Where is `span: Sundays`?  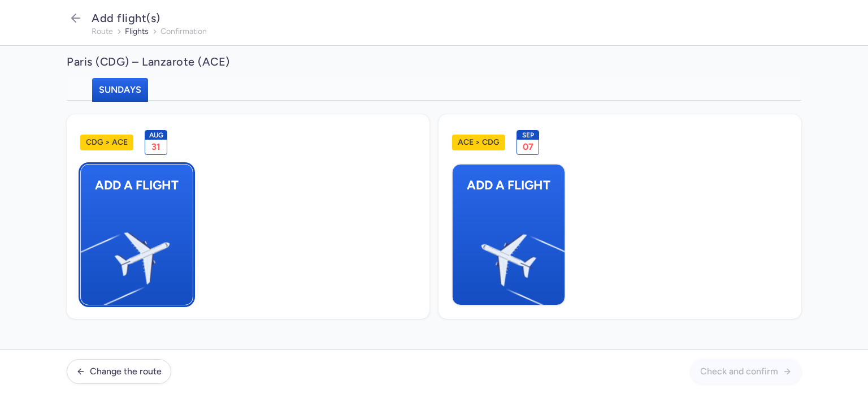 span: Sundays is located at coordinates (120, 89).